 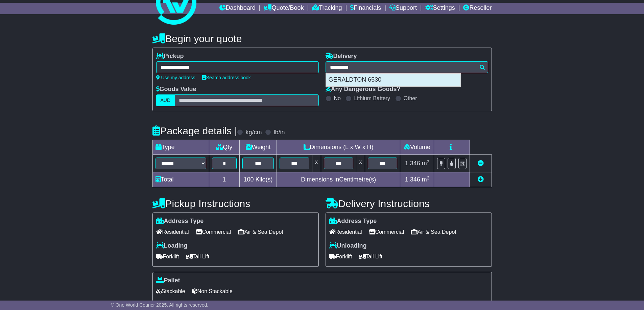 What do you see at coordinates (440, 8) in the screenshot?
I see `a: Settings` at bounding box center [440, 8].